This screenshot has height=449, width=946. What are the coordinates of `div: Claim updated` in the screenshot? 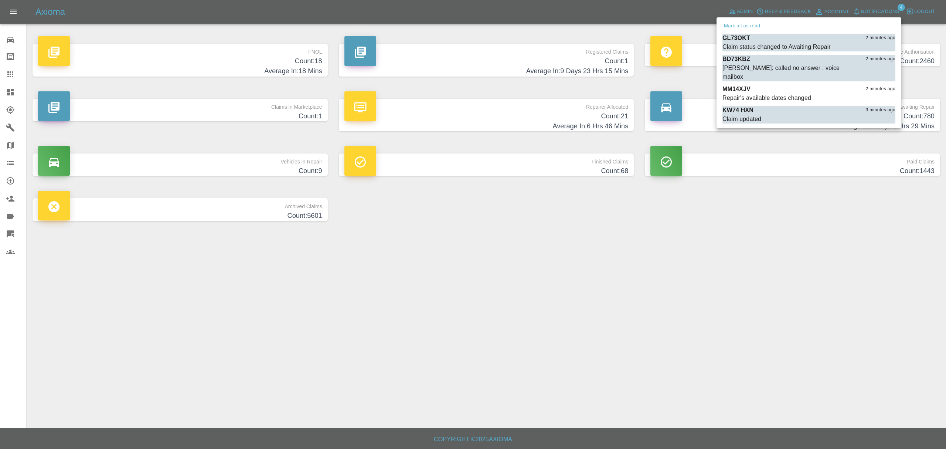 It's located at (742, 119).